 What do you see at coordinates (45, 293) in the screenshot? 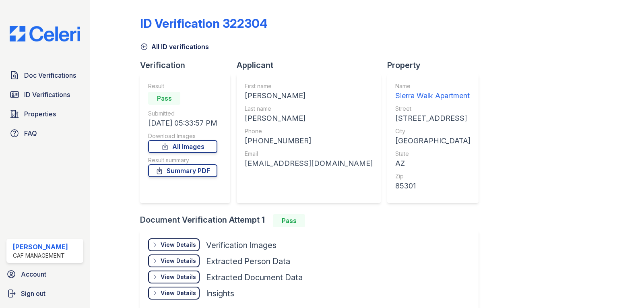
I see `button: Sign out` at bounding box center [45, 293].